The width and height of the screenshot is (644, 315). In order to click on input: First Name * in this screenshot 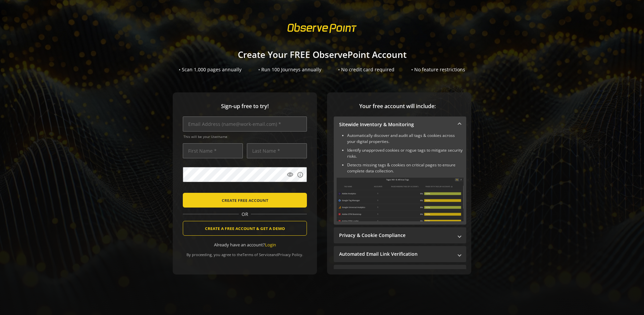, I will do `click(213, 151)`.